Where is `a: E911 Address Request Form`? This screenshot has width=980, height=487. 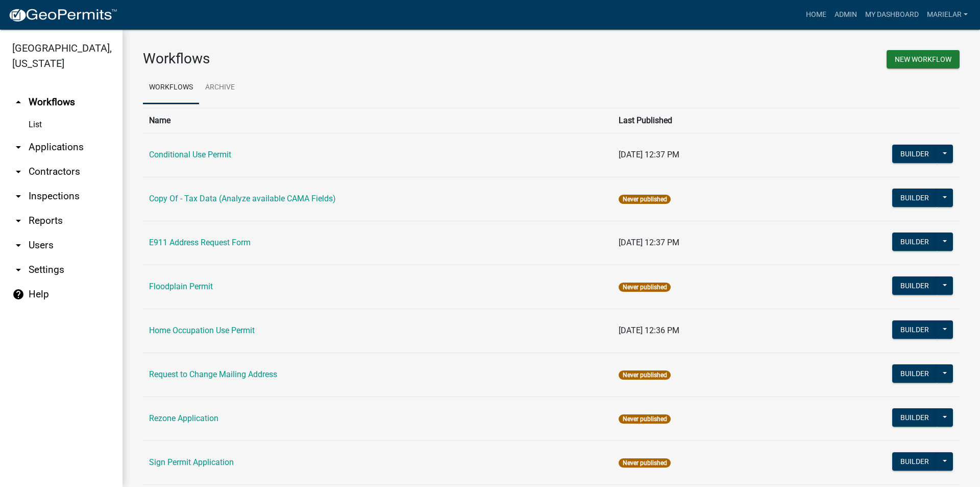
a: E911 Address Request Form is located at coordinates (200, 242).